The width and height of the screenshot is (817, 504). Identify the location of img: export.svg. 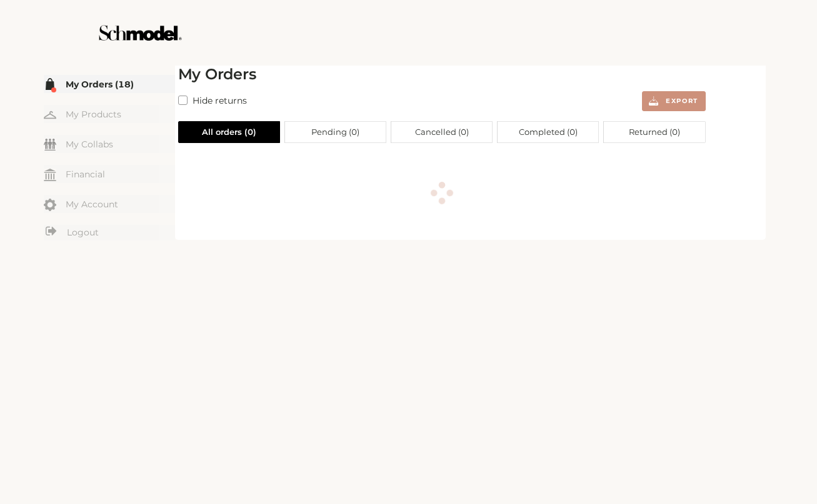
(653, 101).